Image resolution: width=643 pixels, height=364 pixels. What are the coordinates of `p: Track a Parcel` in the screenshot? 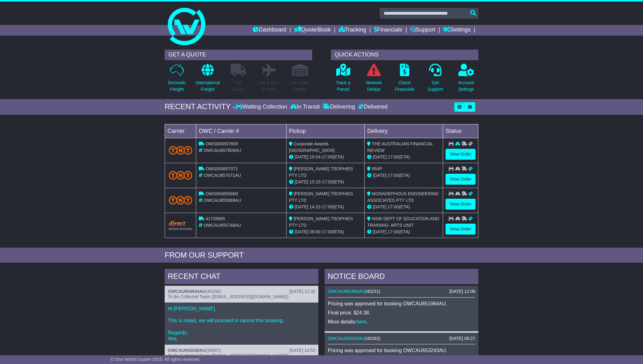 It's located at (343, 86).